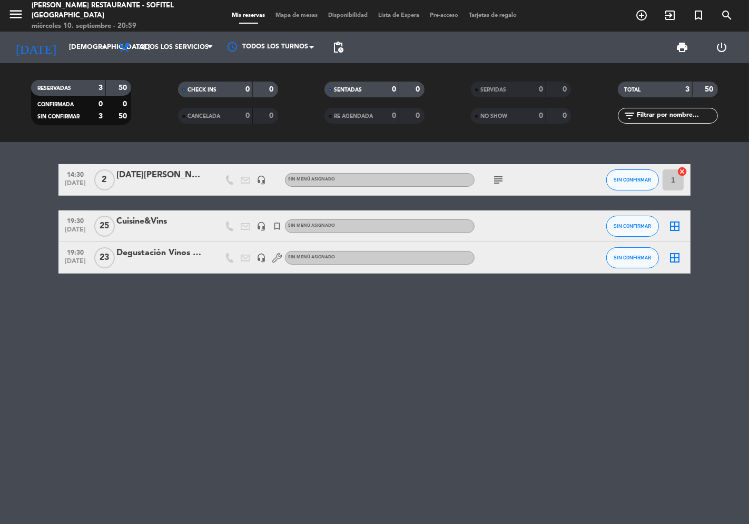 The height and width of the screenshot is (524, 749). What do you see at coordinates (353, 116) in the screenshot?
I see `span: RE AGENDADA` at bounding box center [353, 116].